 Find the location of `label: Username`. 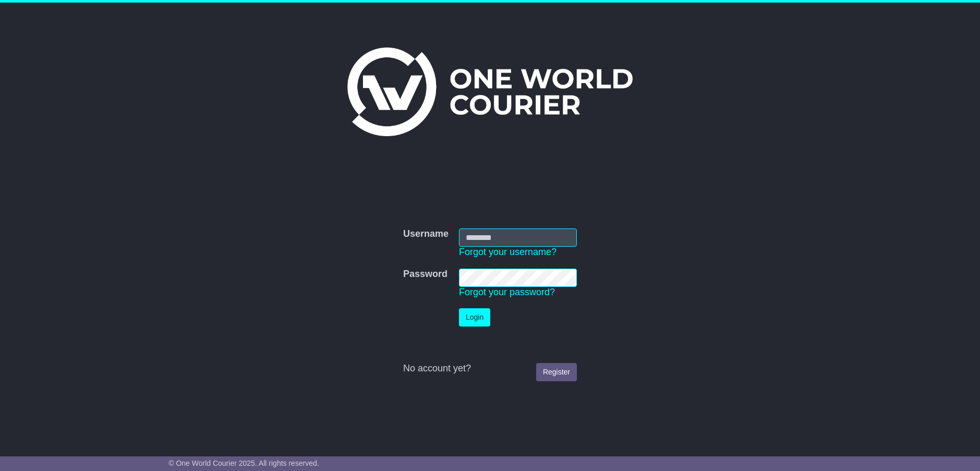

label: Username is located at coordinates (426, 234).